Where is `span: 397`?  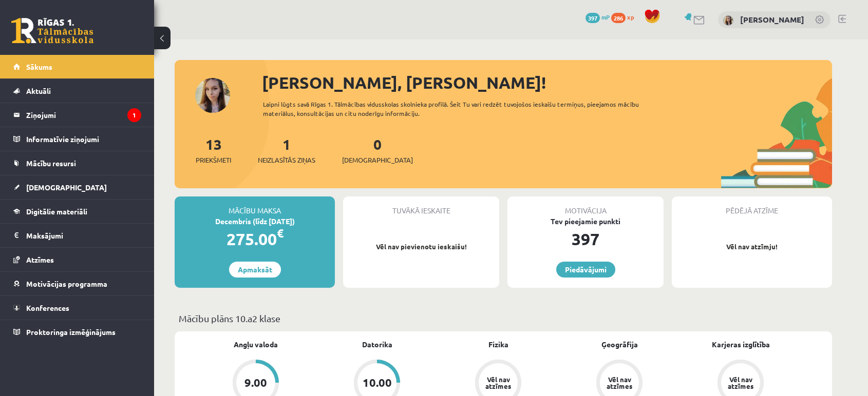 span: 397 is located at coordinates (593, 18).